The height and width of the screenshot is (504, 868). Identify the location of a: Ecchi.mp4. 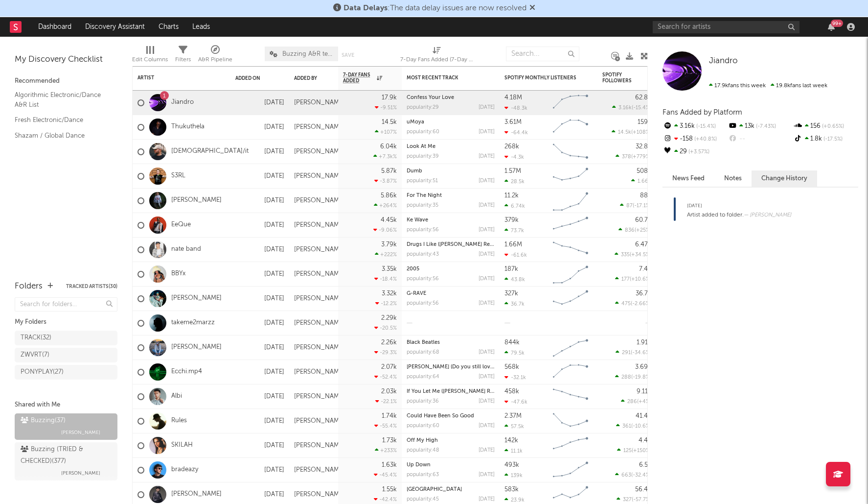
(187, 371).